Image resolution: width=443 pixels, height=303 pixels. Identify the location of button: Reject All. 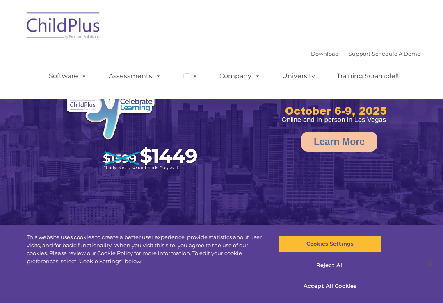
(330, 266).